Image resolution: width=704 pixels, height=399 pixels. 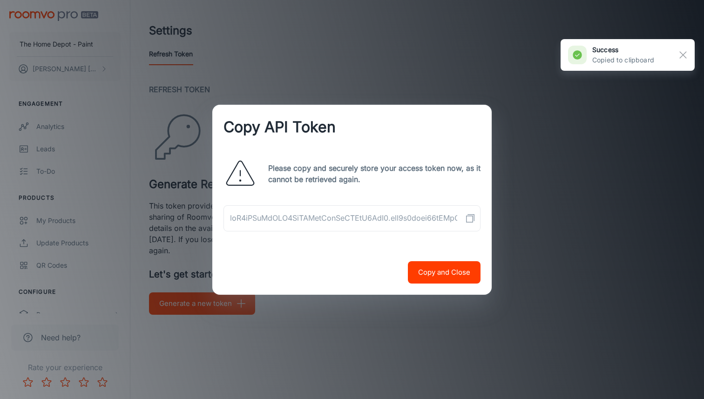 I want to click on h6: success, so click(x=623, y=50).